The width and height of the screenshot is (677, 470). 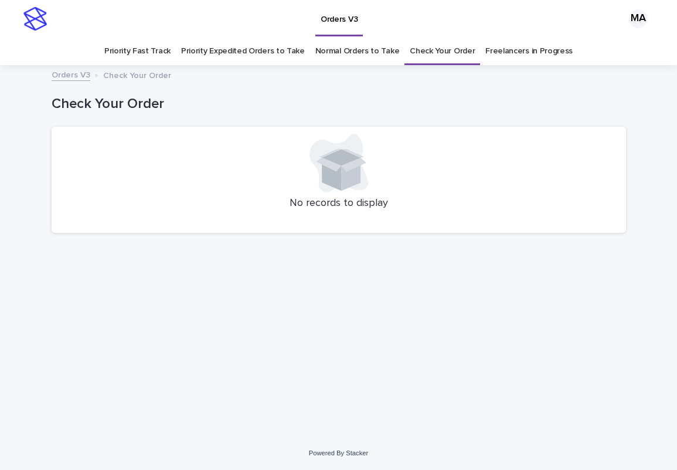 What do you see at coordinates (137, 74) in the screenshot?
I see `p: Check Your Order` at bounding box center [137, 74].